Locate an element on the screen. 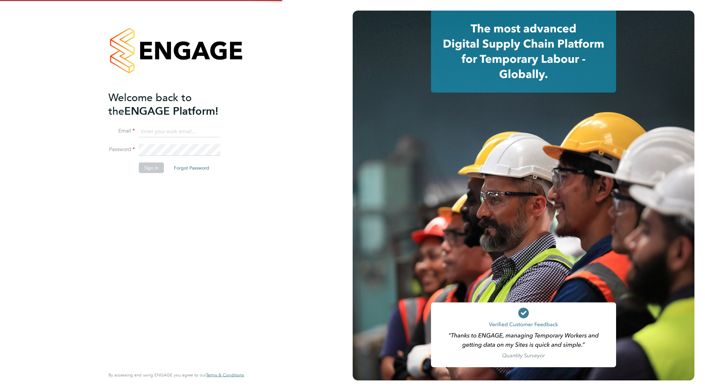  span: Terms & Conditions is located at coordinates (225, 375).